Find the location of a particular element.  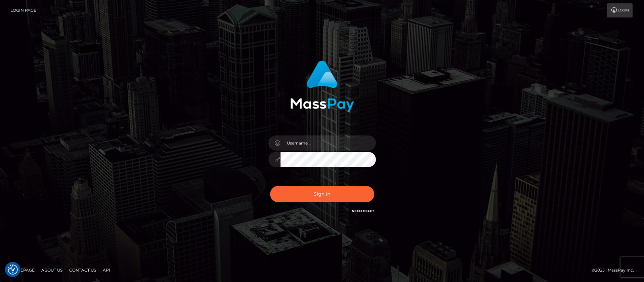

input: Username... is located at coordinates (328, 143).